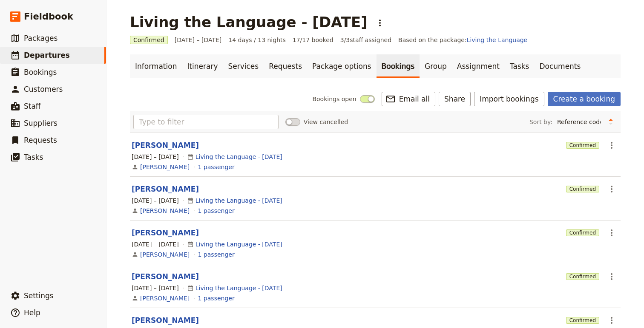 Image resolution: width=644 pixels, height=328 pixels. What do you see at coordinates (206, 122) in the screenshot?
I see `input: Type to filter` at bounding box center [206, 122].